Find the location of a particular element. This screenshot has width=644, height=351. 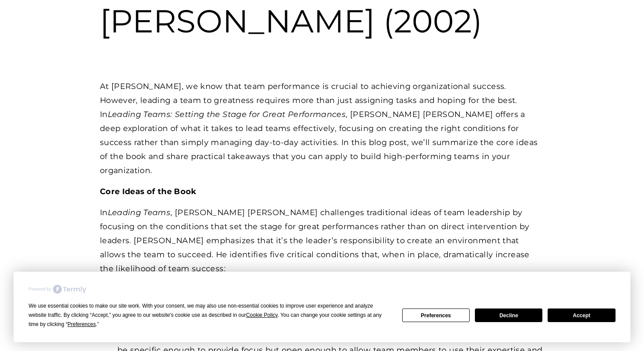

em: Leading Teams: Setting the Stage for Great Performances is located at coordinates (227, 114).